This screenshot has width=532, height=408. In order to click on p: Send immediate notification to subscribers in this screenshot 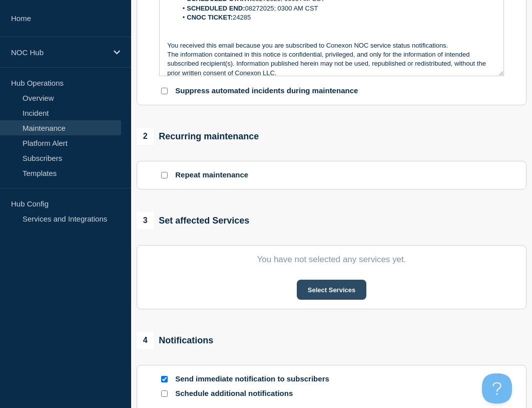, I will do `click(255, 379)`.